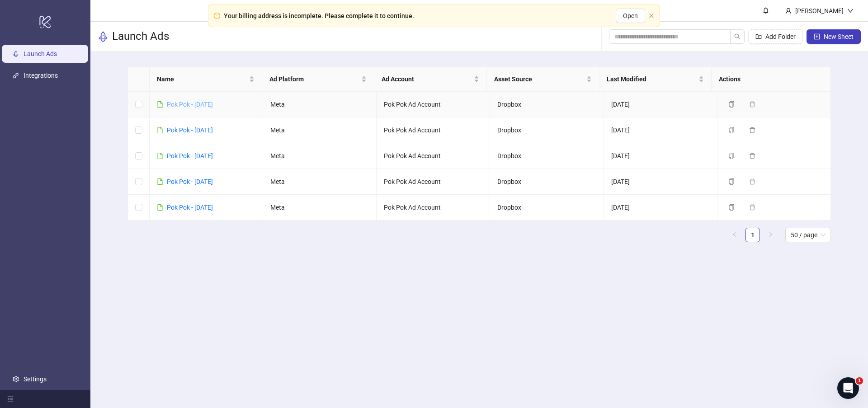 Image resolution: width=868 pixels, height=408 pixels. Describe the element at coordinates (630, 16) in the screenshot. I see `span: Open` at that location.